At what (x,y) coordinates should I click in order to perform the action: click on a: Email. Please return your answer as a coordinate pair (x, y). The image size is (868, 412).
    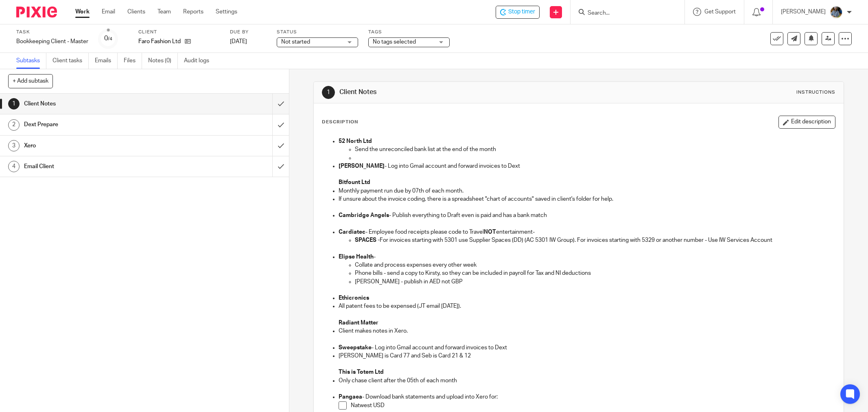
    Looking at the image, I should click on (108, 12).